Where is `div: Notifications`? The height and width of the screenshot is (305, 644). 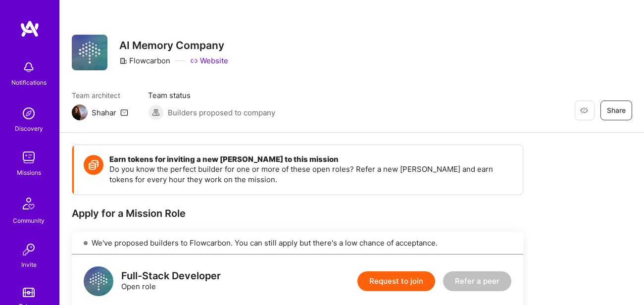 div: Notifications is located at coordinates (29, 82).